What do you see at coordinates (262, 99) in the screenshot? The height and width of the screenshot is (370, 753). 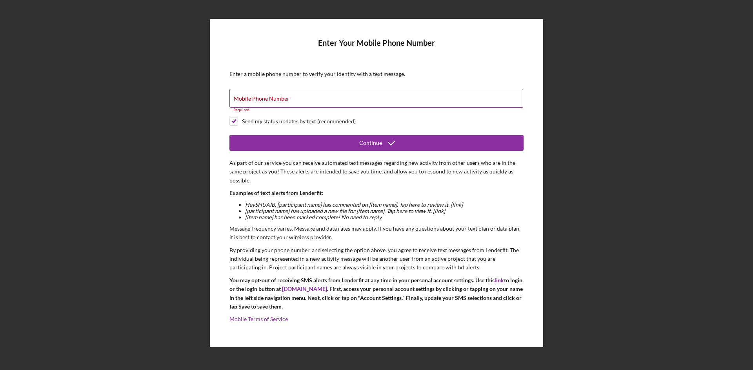 I see `label: Mobile Phone Number` at bounding box center [262, 99].